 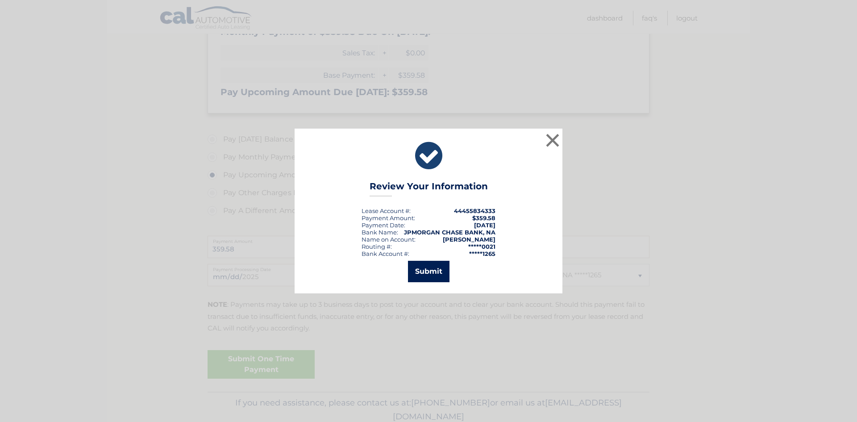 What do you see at coordinates (388, 239) in the screenshot?
I see `div: Name on Account:` at bounding box center [388, 239].